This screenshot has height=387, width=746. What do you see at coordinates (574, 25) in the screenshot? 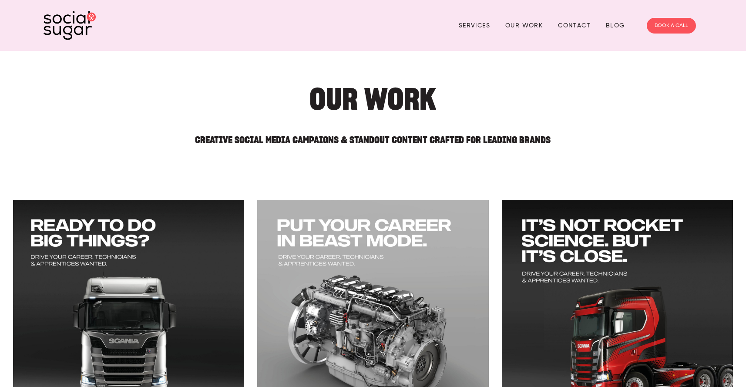
I see `a: Contact` at bounding box center [574, 25].